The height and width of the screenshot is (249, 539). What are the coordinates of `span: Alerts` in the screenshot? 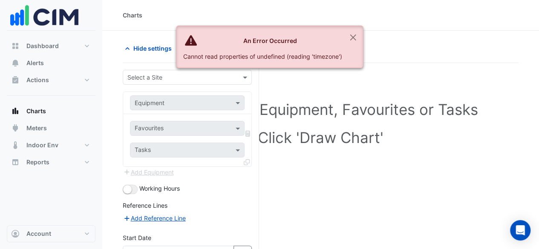 It's located at (35, 63).